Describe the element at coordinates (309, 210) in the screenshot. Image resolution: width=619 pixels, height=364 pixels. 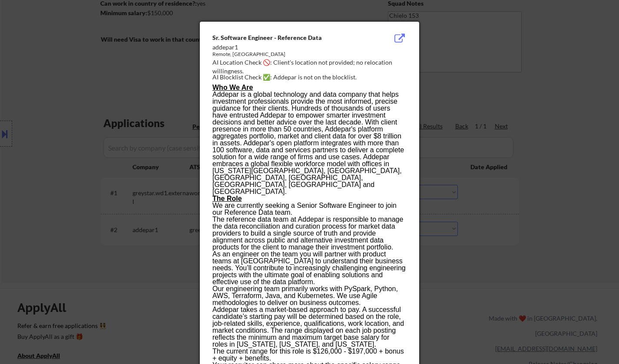
I see `p: We are currently seeking a Senior Software Engineer to join our Reference Data team.` at that location.